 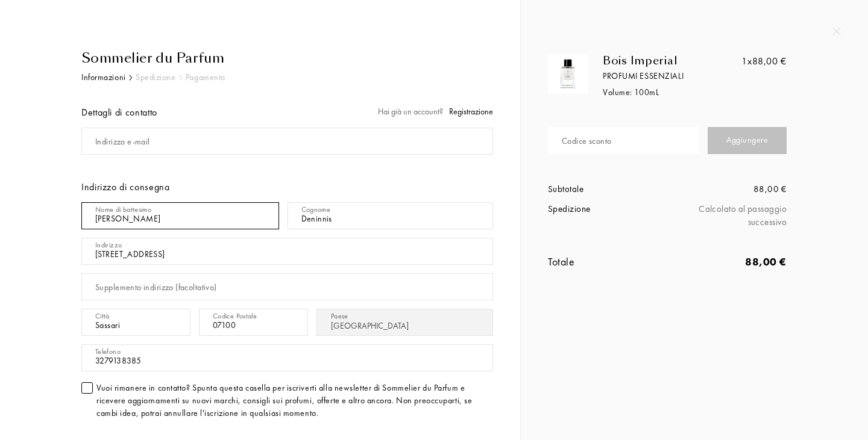 What do you see at coordinates (568, 74) in the screenshot?
I see `img: 2KMPROCCLW.png` at bounding box center [568, 74].